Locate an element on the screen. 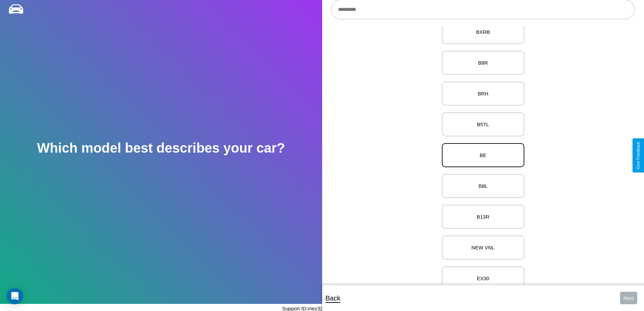 This screenshot has height=311, width=644. p: EX30 is located at coordinates (483, 278).